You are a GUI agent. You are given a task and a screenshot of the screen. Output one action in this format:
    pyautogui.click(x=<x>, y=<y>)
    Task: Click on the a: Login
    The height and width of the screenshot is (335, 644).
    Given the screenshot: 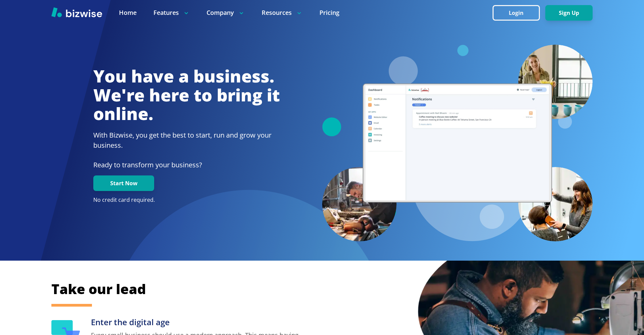 What is the action you would take?
    pyautogui.click(x=519, y=13)
    